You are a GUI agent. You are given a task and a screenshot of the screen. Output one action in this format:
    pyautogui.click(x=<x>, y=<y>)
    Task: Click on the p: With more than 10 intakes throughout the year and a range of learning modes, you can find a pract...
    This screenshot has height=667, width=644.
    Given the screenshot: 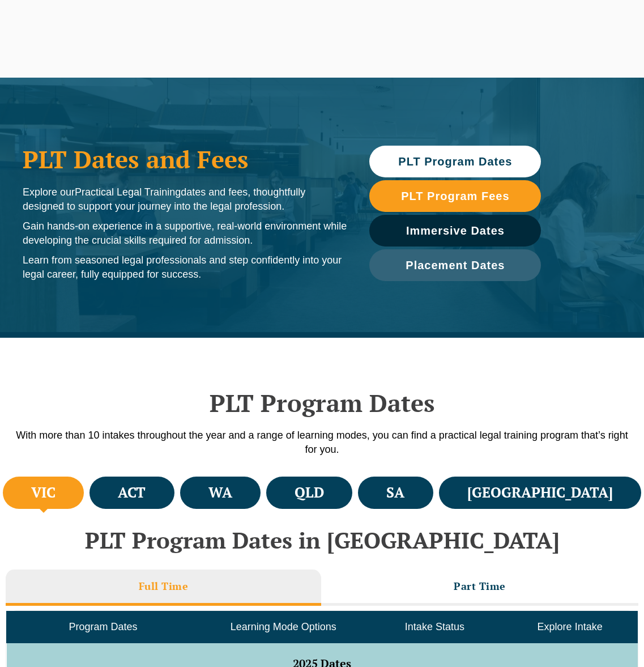 What is the action you would take?
    pyautogui.click(x=322, y=442)
    